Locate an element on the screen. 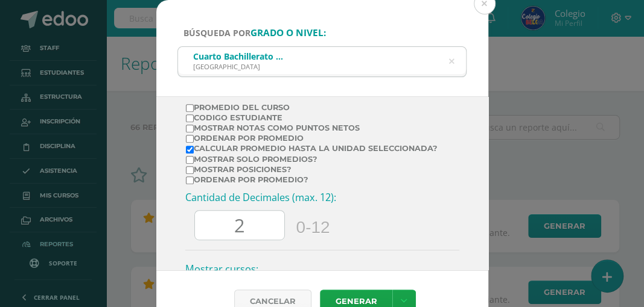  input: Calcular promedio hasta la unidad seleccionada? is located at coordinates (189, 150).